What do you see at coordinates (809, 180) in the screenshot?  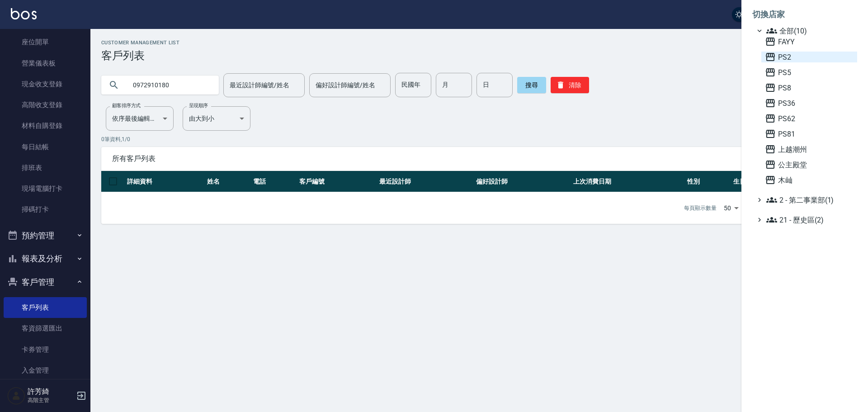 I see `span: 木屾` at bounding box center [809, 180].